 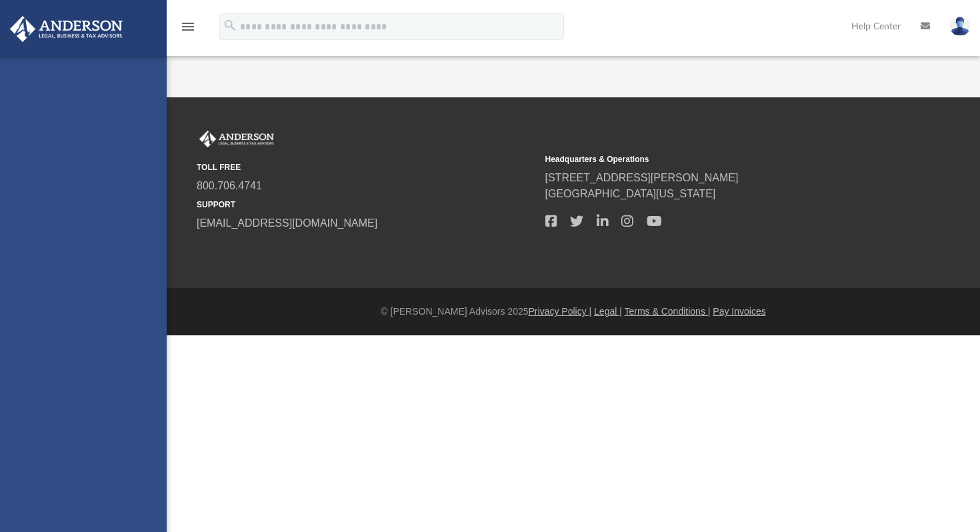 What do you see at coordinates (230, 26) in the screenshot?
I see `i: search` at bounding box center [230, 26].